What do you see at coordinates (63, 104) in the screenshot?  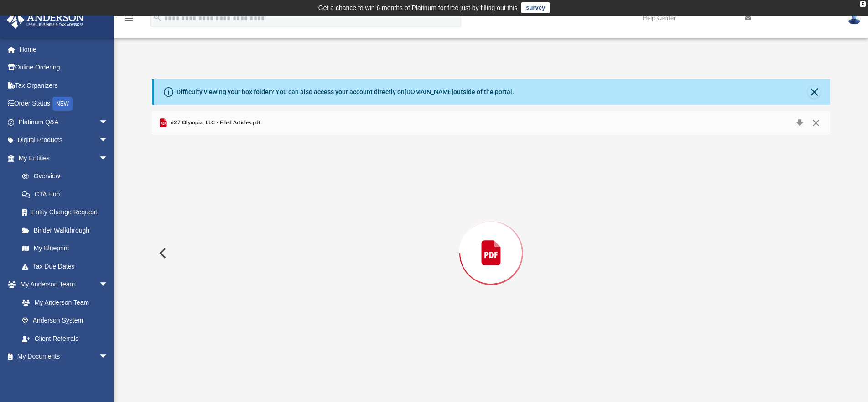 I see `div: NEW` at bounding box center [63, 104].